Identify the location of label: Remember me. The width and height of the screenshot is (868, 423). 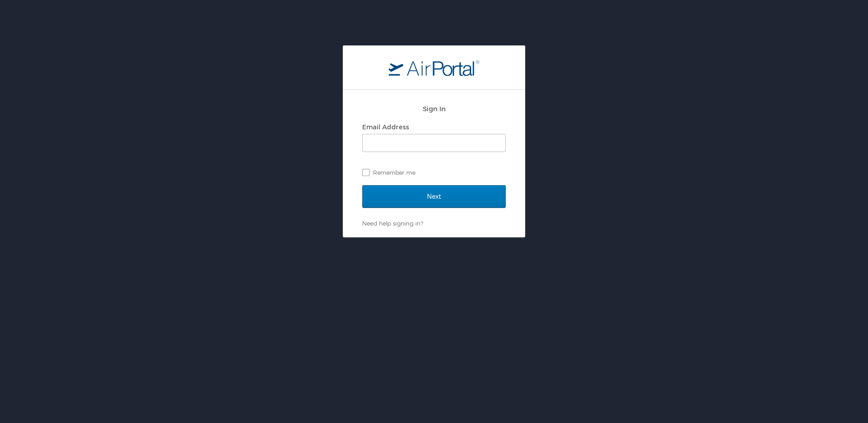
(434, 173).